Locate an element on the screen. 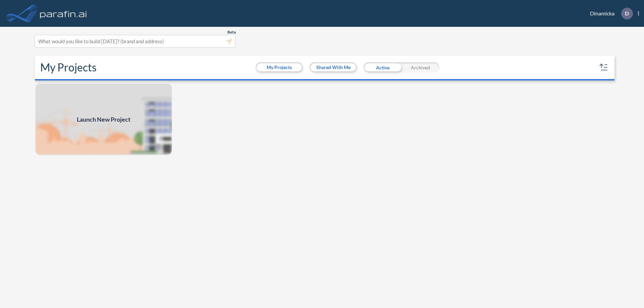 This screenshot has width=644, height=308. h2: My Projects is located at coordinates (68, 68).